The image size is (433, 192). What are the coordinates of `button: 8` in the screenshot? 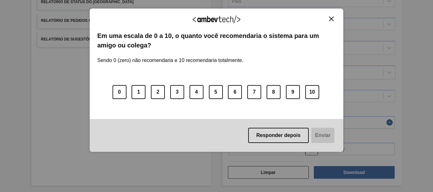 It's located at (274, 92).